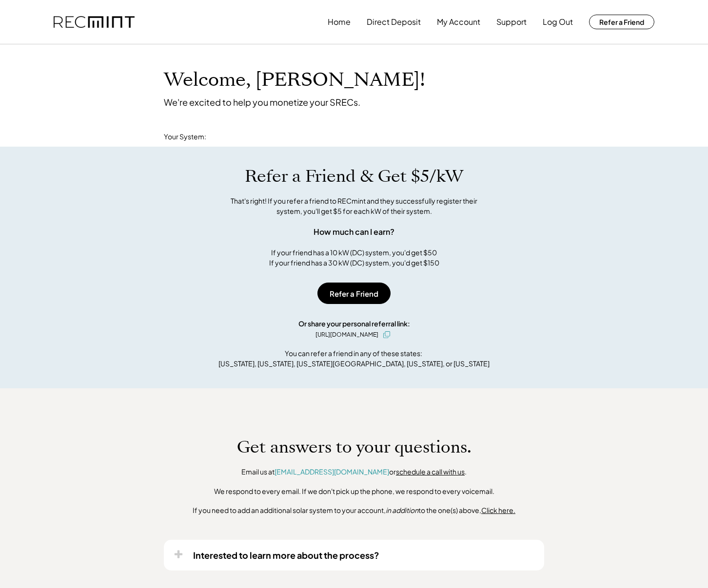 The width and height of the screenshot is (708, 588). I want to click on button: click to copy, so click(387, 334).